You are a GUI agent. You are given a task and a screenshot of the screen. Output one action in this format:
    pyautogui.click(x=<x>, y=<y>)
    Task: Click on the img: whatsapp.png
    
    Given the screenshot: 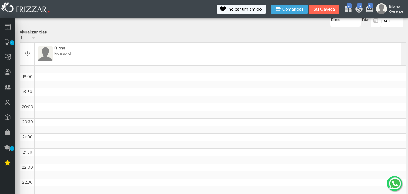 What is the action you would take?
    pyautogui.click(x=395, y=184)
    